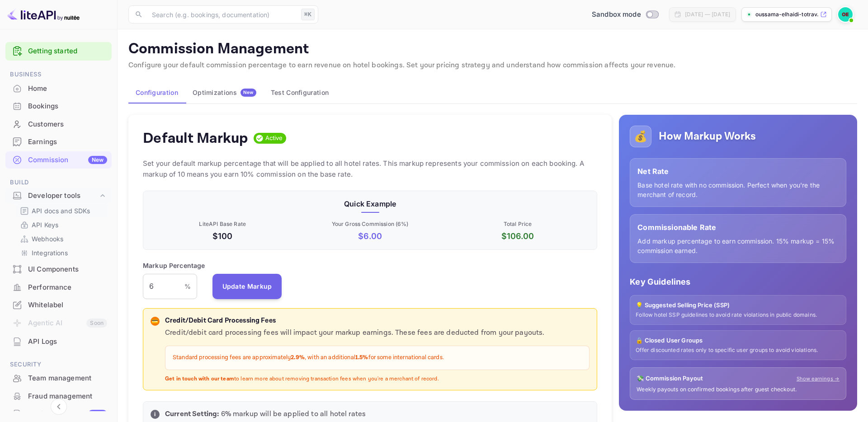 Image resolution: width=868 pixels, height=422 pixels. I want to click on a: API Keys, so click(62, 224).